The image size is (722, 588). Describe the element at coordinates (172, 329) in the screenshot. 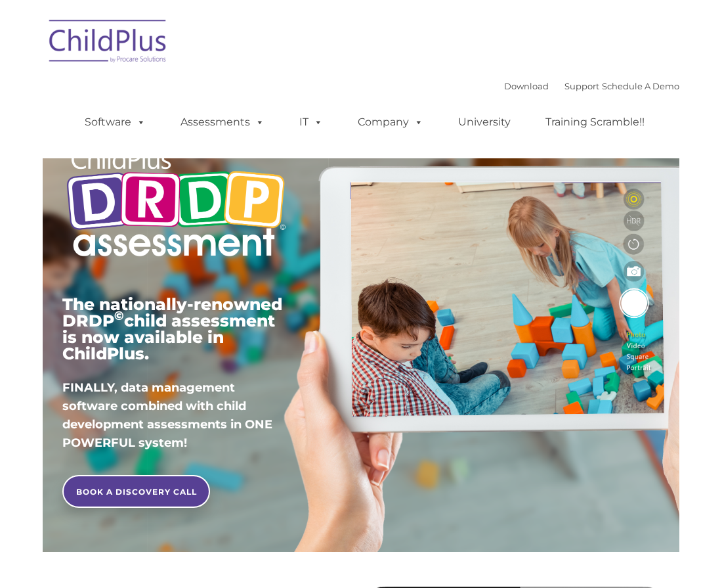

I see `span: The nationally-renowned DRDP child assessment is now available in ChildPlus.` at that location.